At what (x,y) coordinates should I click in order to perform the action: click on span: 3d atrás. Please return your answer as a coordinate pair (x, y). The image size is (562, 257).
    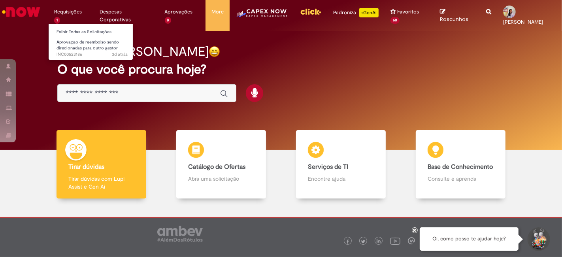
    Looking at the image, I should click on (120, 54).